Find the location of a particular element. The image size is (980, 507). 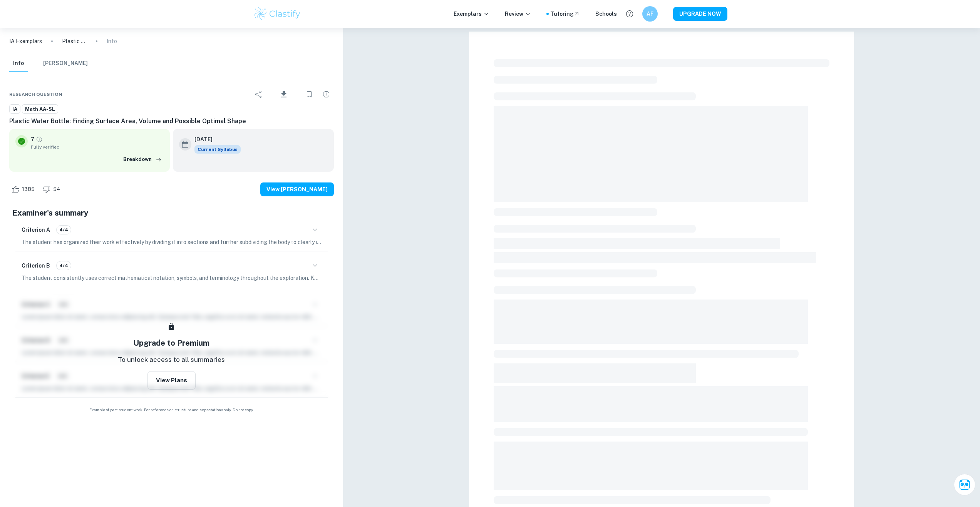

div: Schools is located at coordinates (607, 13).